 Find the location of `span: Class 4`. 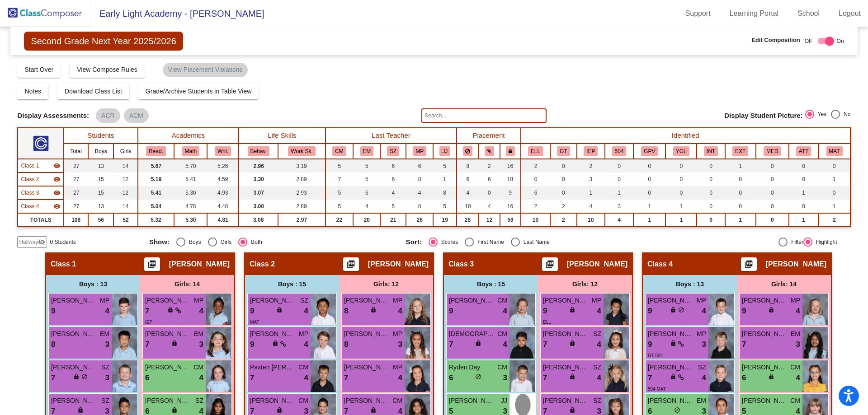

span: Class 4 is located at coordinates (30, 207).